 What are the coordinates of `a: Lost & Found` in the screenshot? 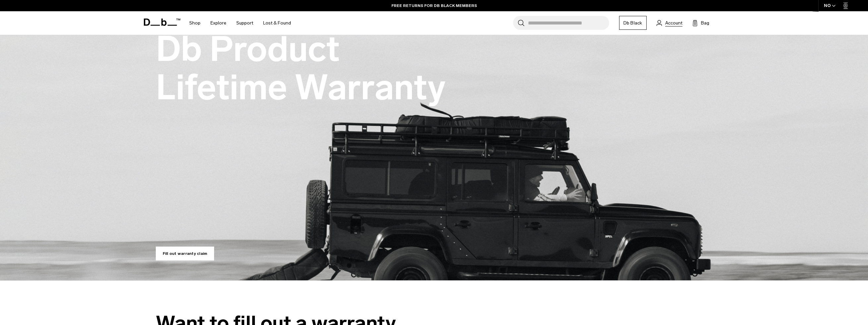 It's located at (277, 23).